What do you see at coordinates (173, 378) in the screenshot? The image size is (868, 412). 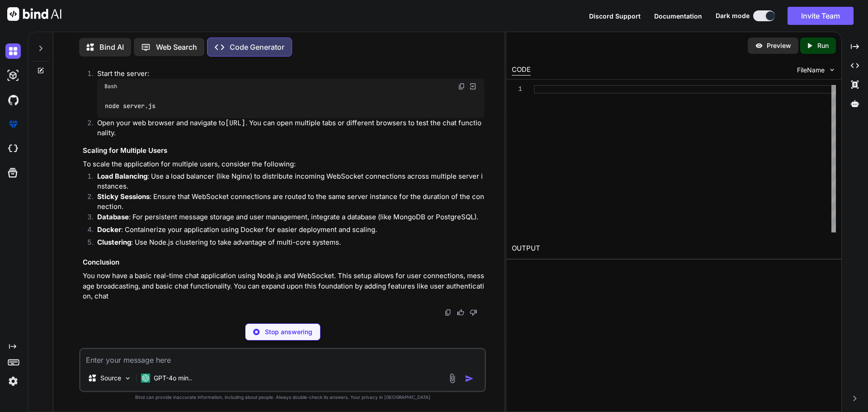 I see `p: GPT-4o min..` at bounding box center [173, 378].